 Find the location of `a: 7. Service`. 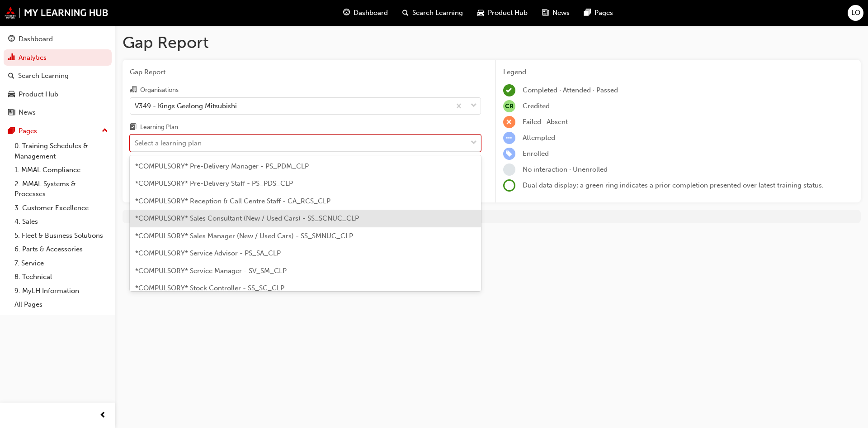

a: 7. Service is located at coordinates (61, 263).